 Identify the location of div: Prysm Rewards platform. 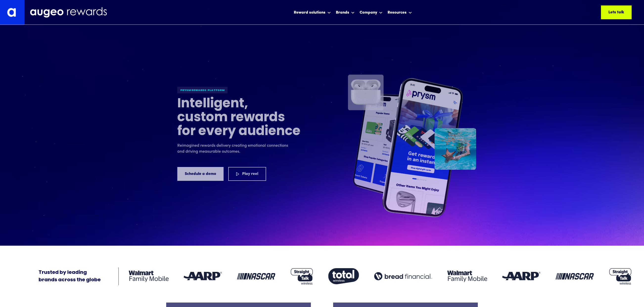
(202, 90).